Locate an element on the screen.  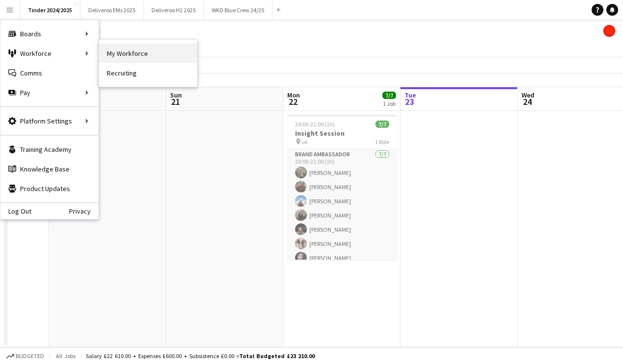
h3: Insight Session is located at coordinates (342, 133).